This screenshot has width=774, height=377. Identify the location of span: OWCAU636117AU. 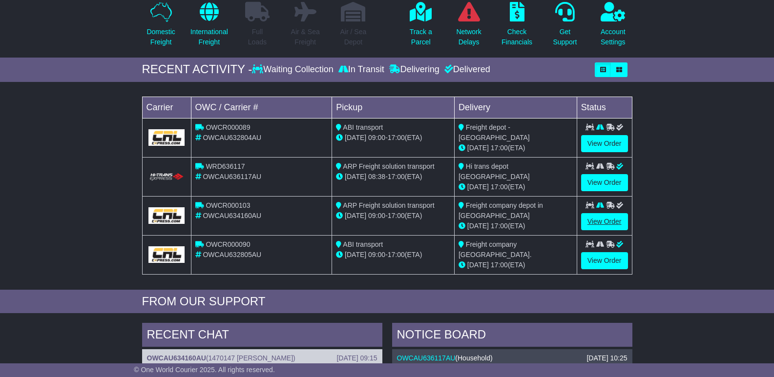
(232, 177).